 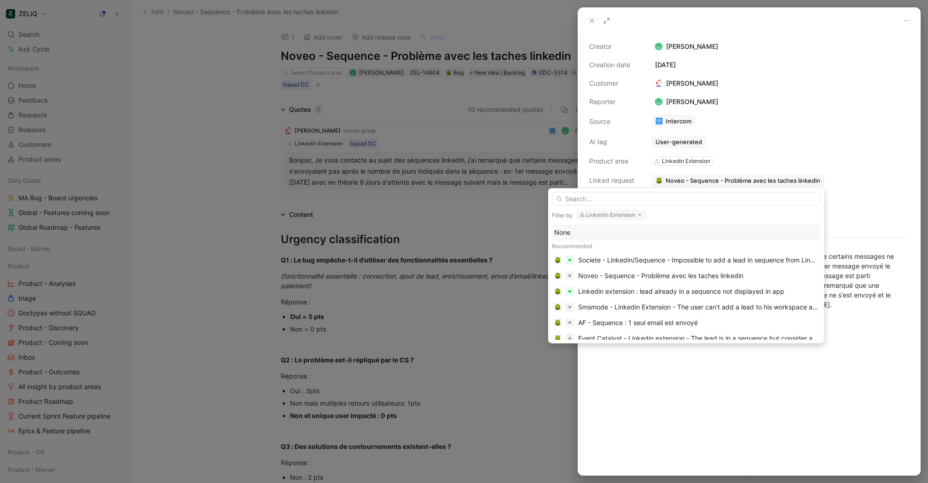 I want to click on div: Event Catalyst - Linkedin extension - The lead is in a sequence but consider as out of ZELIQ in L..., so click(x=698, y=338).